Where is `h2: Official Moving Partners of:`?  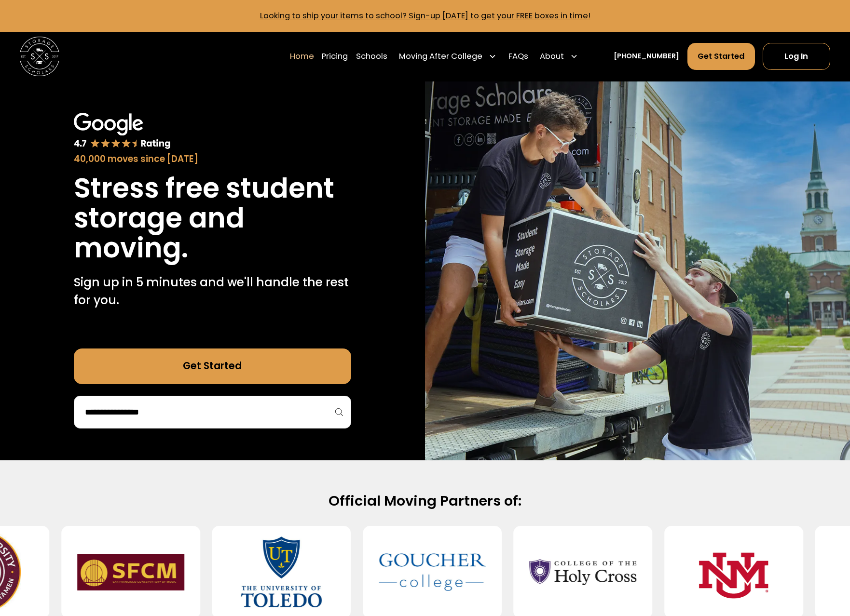
h2: Official Moving Partners of: is located at coordinates (425, 501).